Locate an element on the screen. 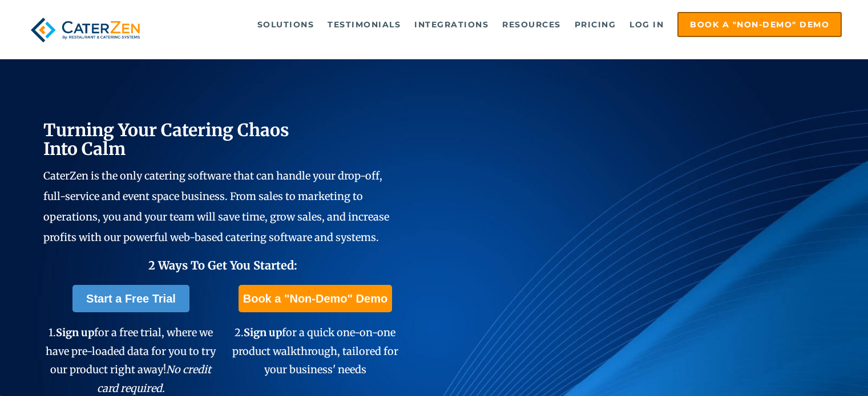  a: Solutions is located at coordinates (286, 25).